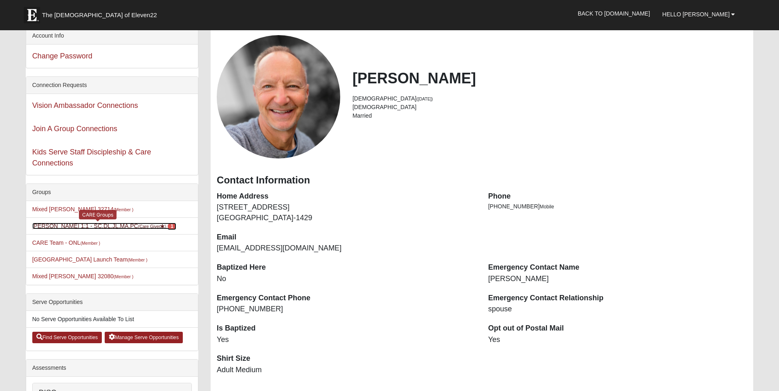 The image size is (779, 391). What do you see at coordinates (112, 85) in the screenshot?
I see `div: Connection Requests` at bounding box center [112, 85].